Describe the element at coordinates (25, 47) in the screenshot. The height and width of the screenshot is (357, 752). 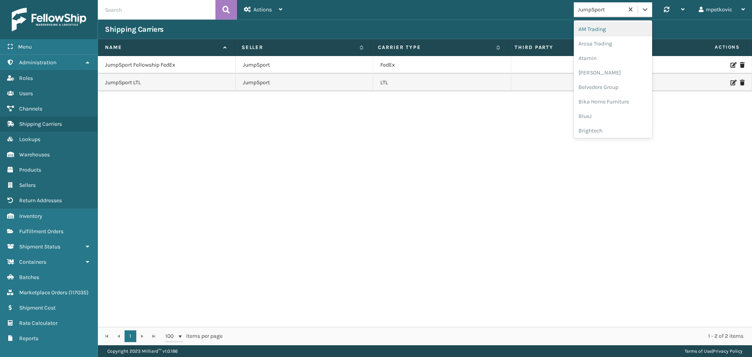
I see `span: Menu` at that location.